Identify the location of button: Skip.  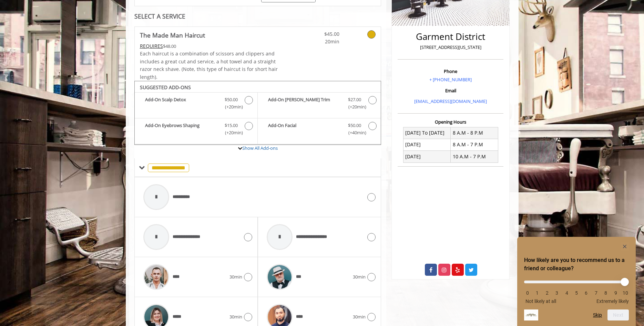
(598, 315).